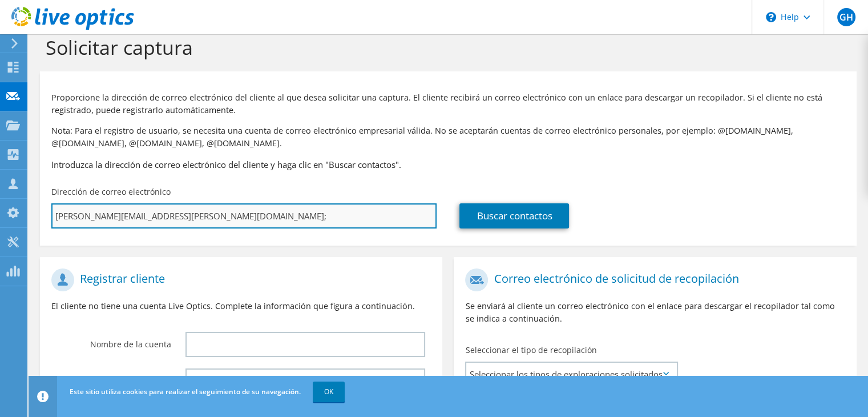 The image size is (868, 417). What do you see at coordinates (445, 48) in the screenshot?
I see `h1: Solicitar captura` at bounding box center [445, 48].